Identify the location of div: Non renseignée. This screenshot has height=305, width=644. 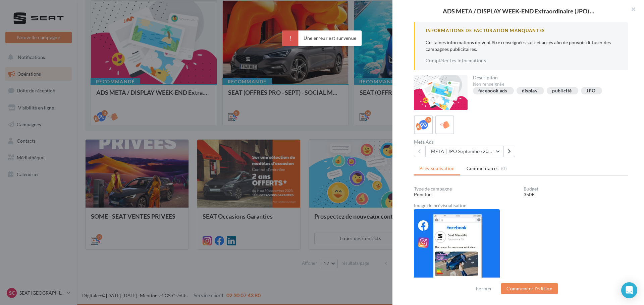
(548, 85).